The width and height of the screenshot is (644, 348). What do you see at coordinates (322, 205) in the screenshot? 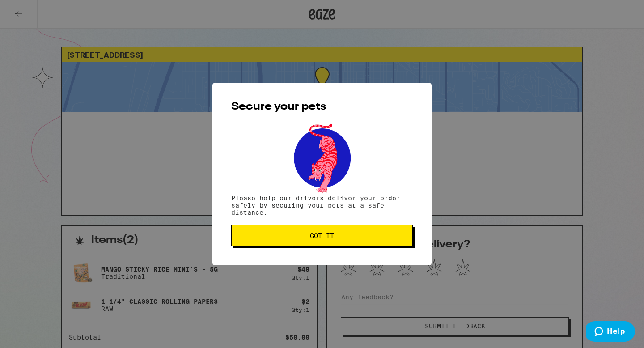
I see `p: Please help our drivers deliver your order safely by securing your pets at a safe distance.` at bounding box center [322, 205].